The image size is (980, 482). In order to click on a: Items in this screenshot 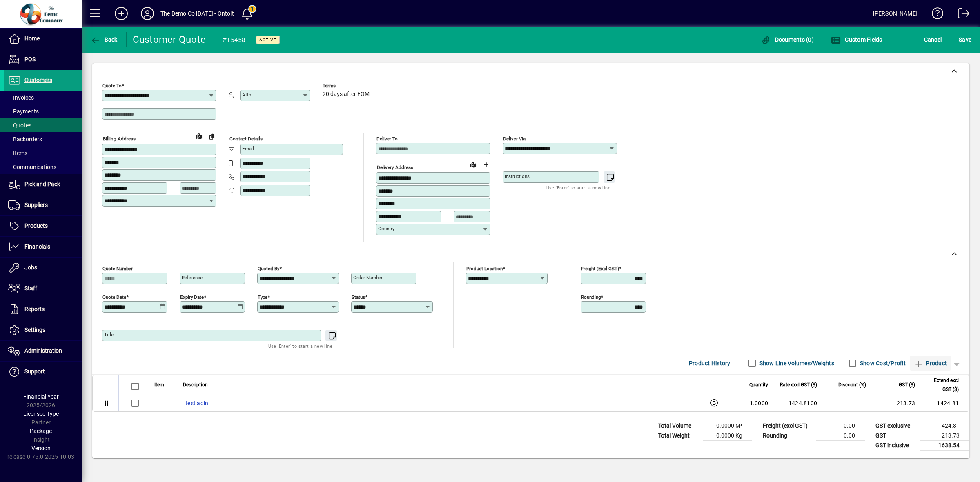, I will do `click(43, 153)`.